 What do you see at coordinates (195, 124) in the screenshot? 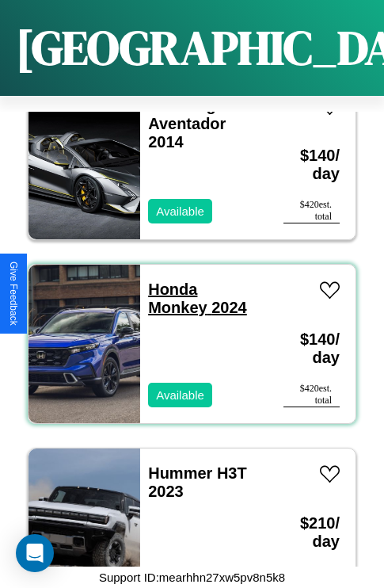
I see `a: Lamborghini Aventador 2014` at bounding box center [195, 124].